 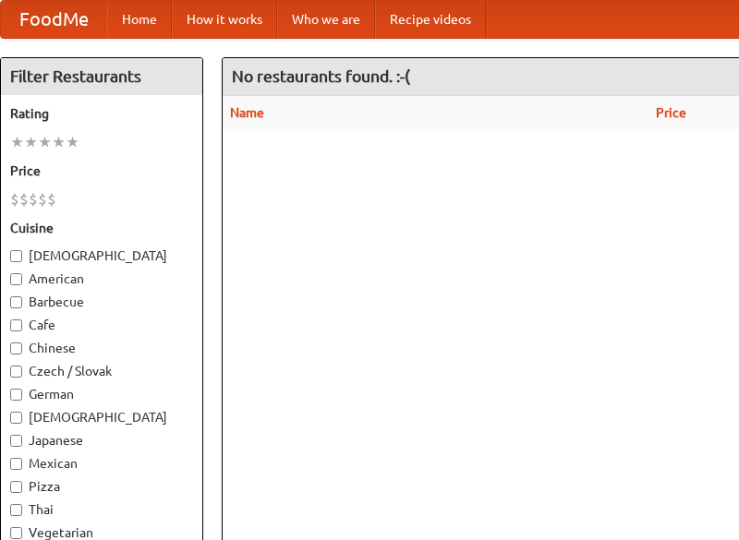 I want to click on label: Thai, so click(x=102, y=510).